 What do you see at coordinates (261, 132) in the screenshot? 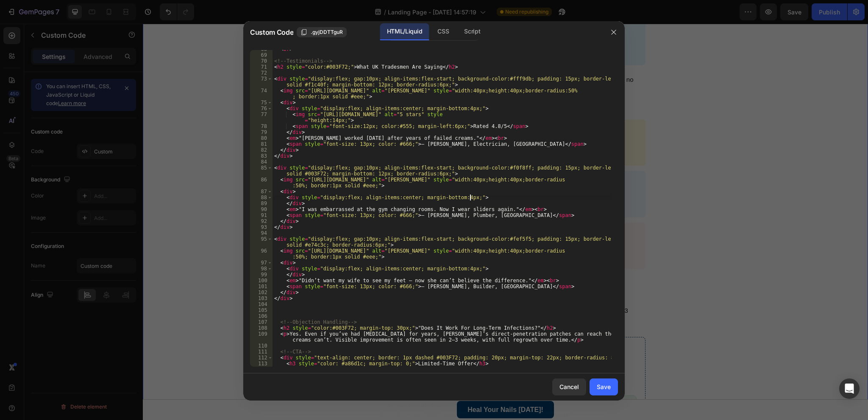
I see `div: 79` at bounding box center [261, 132].